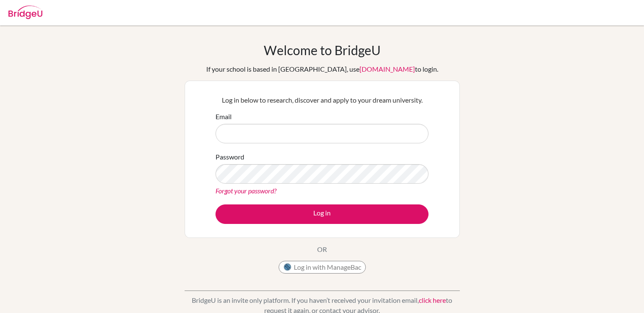 The height and width of the screenshot is (313, 644). Describe the element at coordinates (322, 50) in the screenshot. I see `h1: Welcome to BridgeU` at that location.